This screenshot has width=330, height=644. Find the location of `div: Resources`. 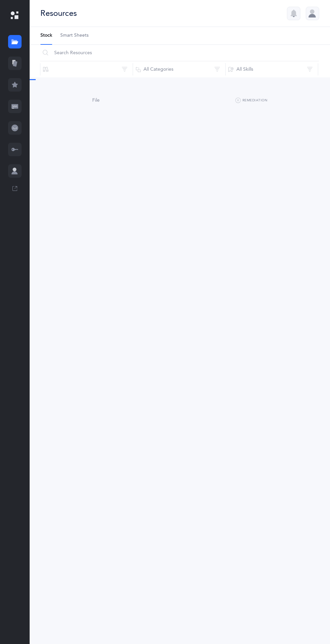

div: Resources is located at coordinates (59, 13).